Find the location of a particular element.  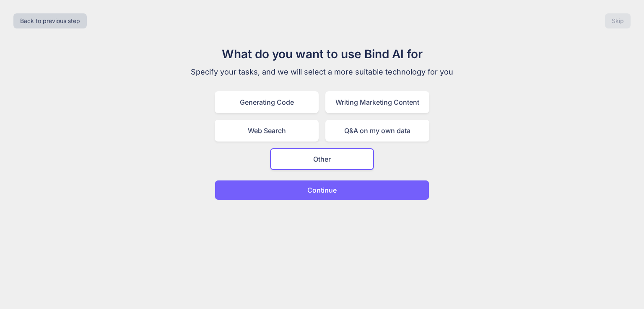

div: Generating Code is located at coordinates (267, 102).